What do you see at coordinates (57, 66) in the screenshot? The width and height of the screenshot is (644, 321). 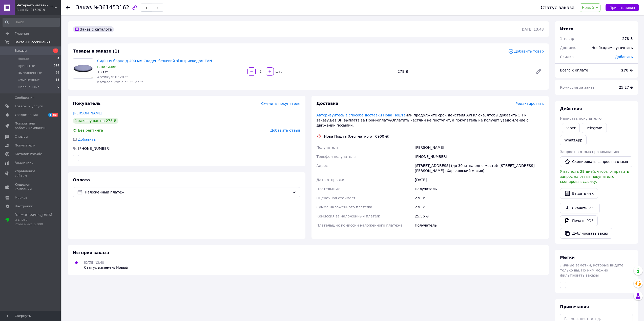 I see `span: 394` at bounding box center [57, 66].